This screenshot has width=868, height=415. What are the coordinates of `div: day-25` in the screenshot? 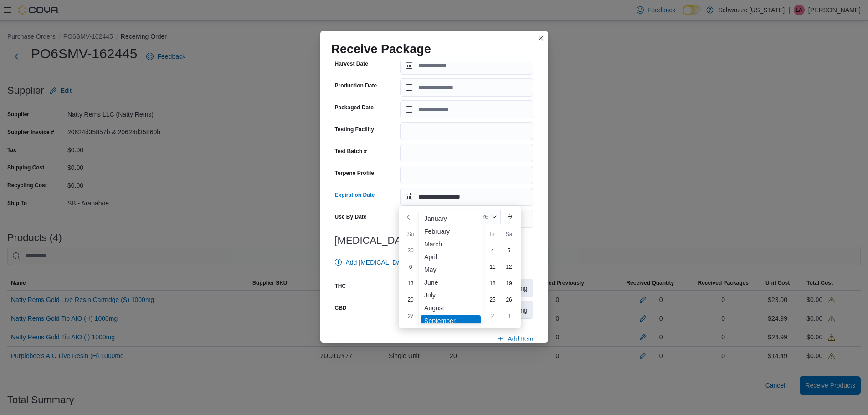 It's located at (493, 299).